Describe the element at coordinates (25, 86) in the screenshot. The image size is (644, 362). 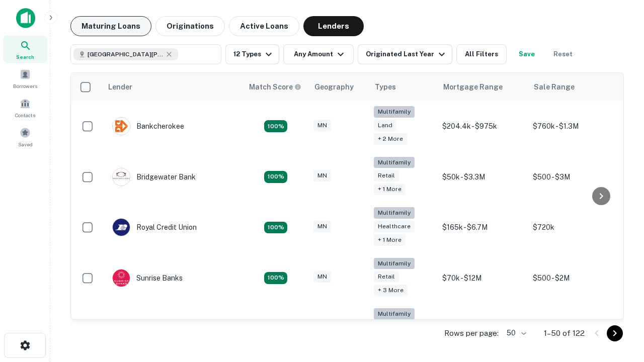
I see `span: Borrowers` at that location.